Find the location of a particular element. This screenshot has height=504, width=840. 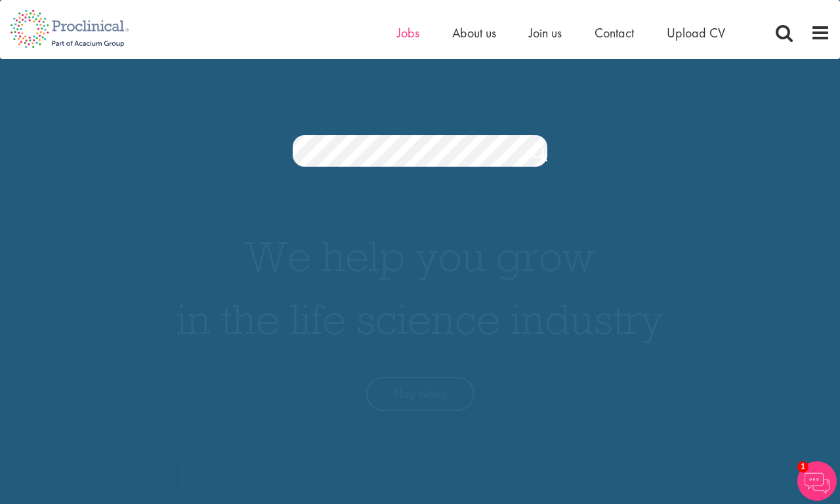

a: Job search submit button is located at coordinates (539, 155).